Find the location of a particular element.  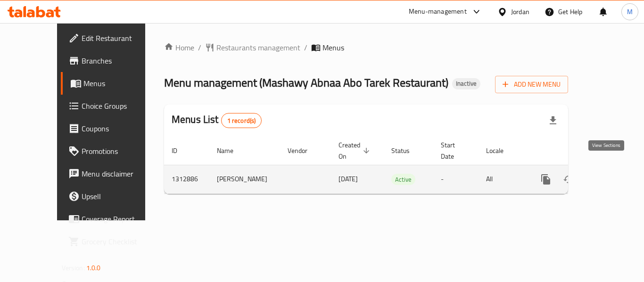

div: Inactive is located at coordinates (466, 84).